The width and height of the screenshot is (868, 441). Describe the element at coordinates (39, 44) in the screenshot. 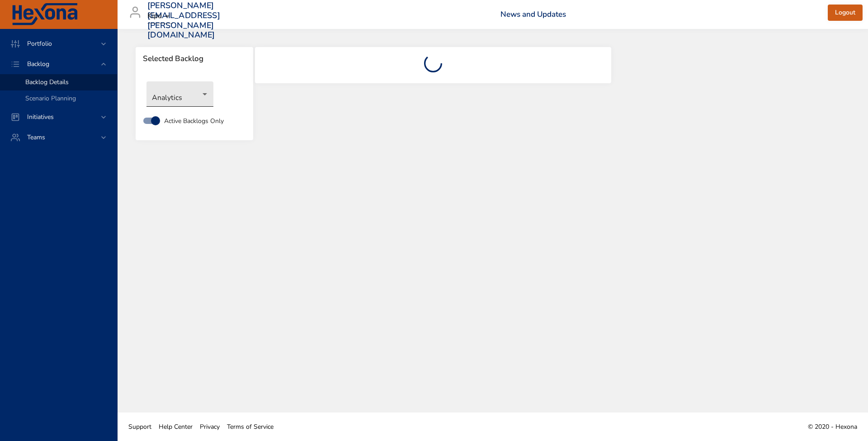

I see `span: Portfolio` at that location.